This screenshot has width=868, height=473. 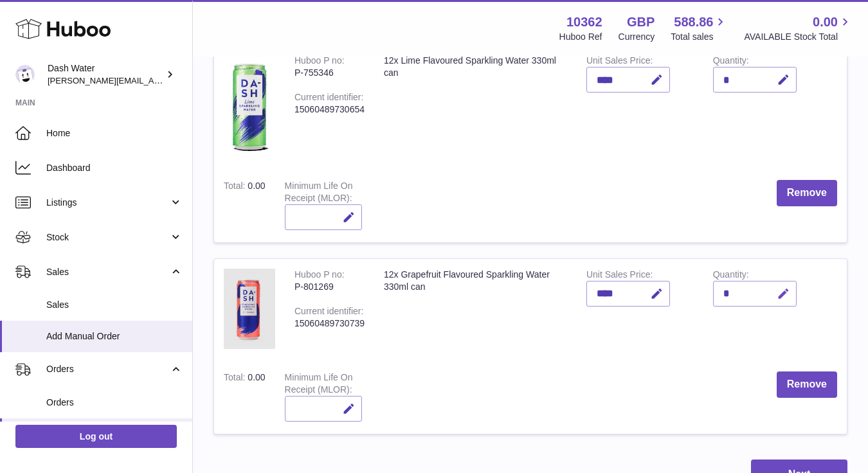 What do you see at coordinates (699, 28) in the screenshot?
I see `a: 588.86 Total sales` at bounding box center [699, 28].